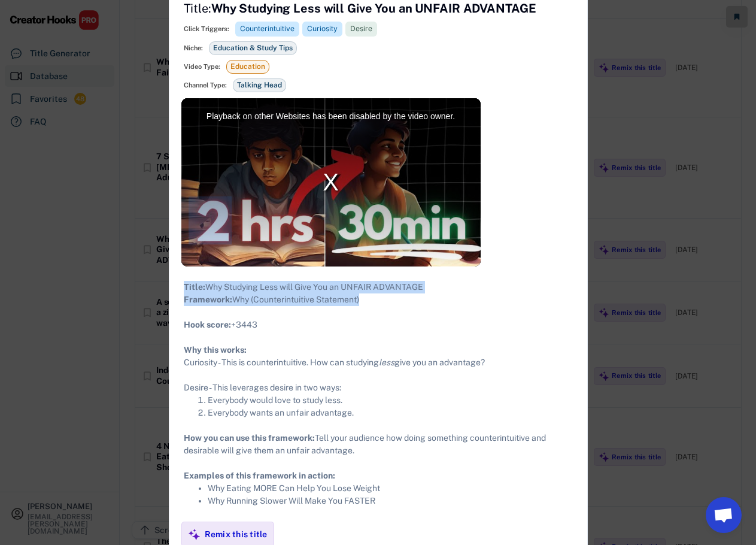 Image resolution: width=756 pixels, height=545 pixels. Describe the element at coordinates (206, 325) in the screenshot. I see `strong: Hook score` at that location.